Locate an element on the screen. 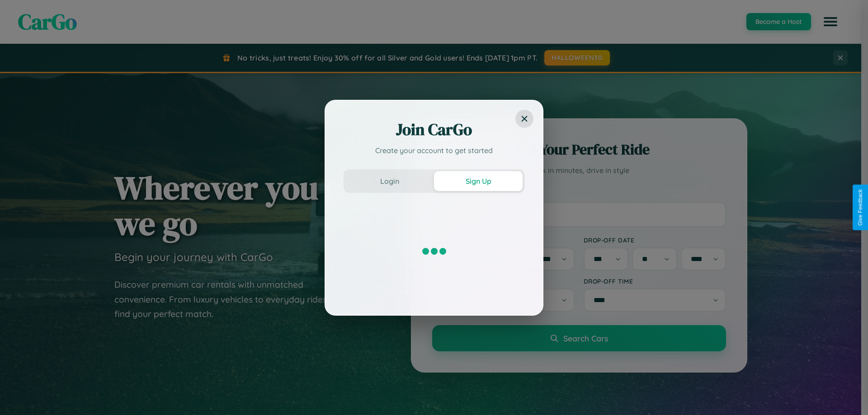 The height and width of the screenshot is (415, 868). div: Give Feedback is located at coordinates (860, 208).